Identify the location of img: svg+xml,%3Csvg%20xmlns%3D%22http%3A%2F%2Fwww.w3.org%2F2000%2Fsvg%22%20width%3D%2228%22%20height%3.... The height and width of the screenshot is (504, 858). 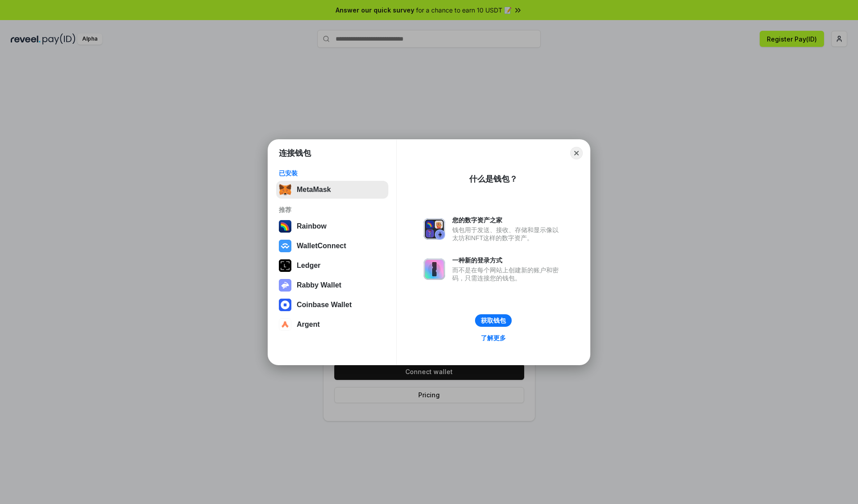
(285, 266).